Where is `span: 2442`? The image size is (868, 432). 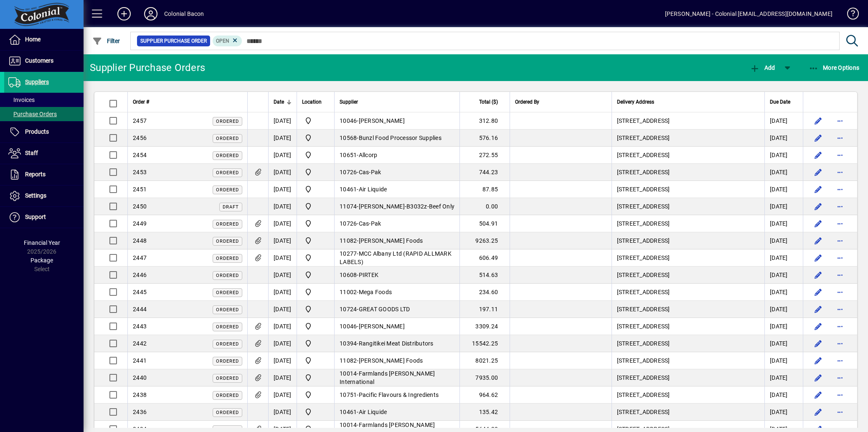 span: 2442 is located at coordinates (139, 344).